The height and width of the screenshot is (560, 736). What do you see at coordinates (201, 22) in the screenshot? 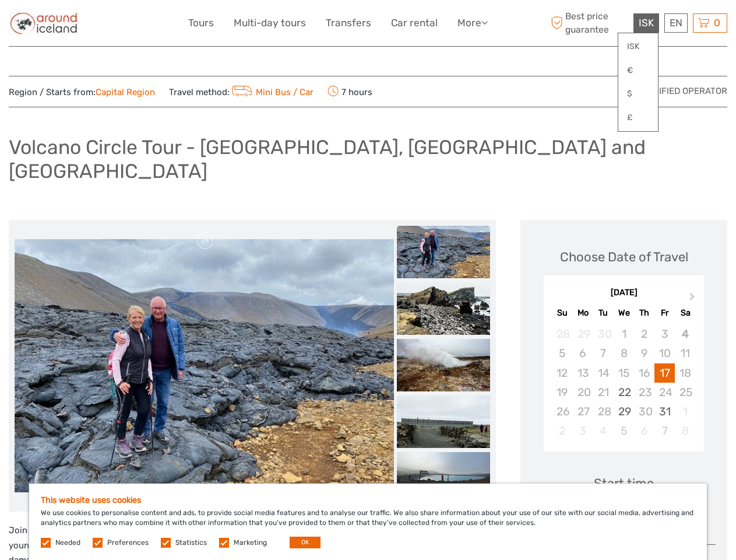
I see `a: Tours` at bounding box center [201, 22].